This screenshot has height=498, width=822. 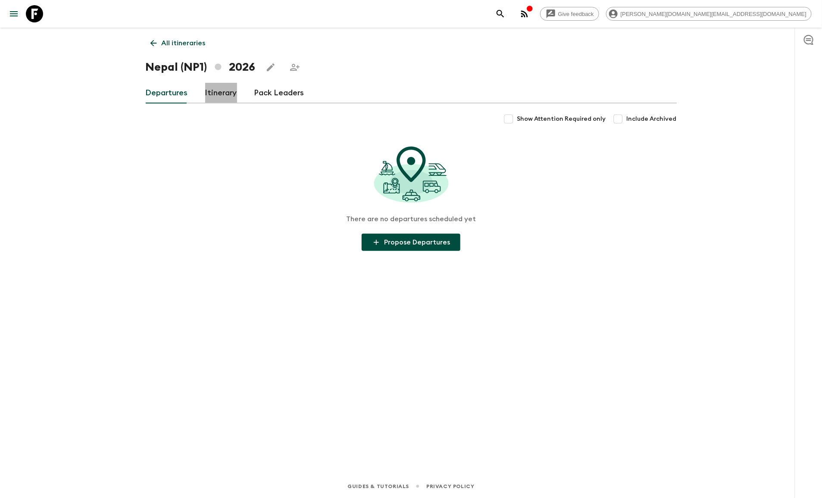 What do you see at coordinates (562, 119) in the screenshot?
I see `span: Show Attention Required only` at bounding box center [562, 119].